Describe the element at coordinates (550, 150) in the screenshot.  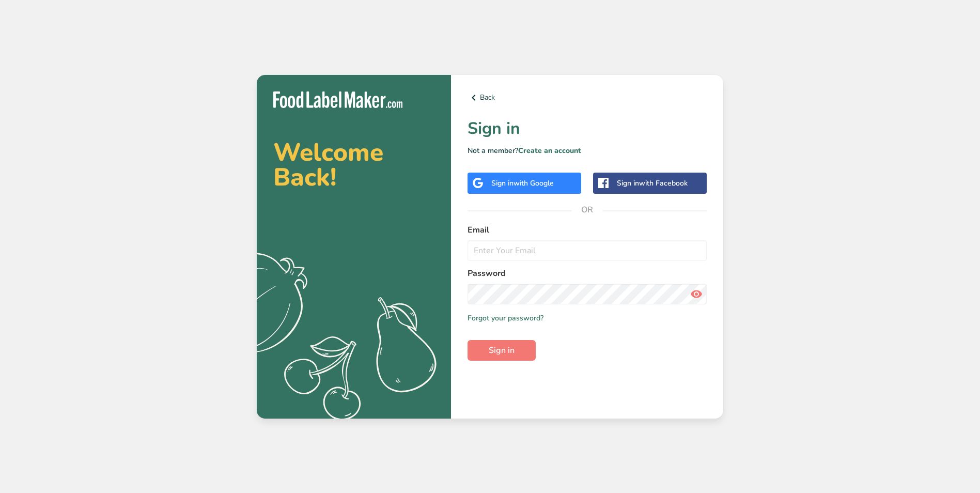
I see `a: Create an account` at that location.